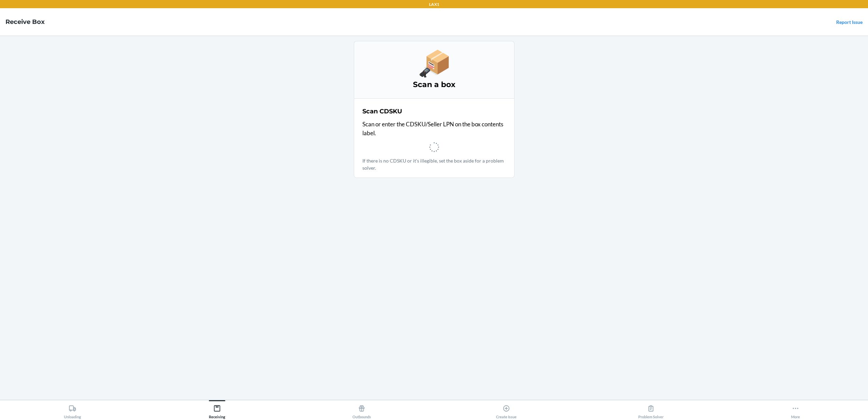  I want to click on button: More, so click(795, 410).